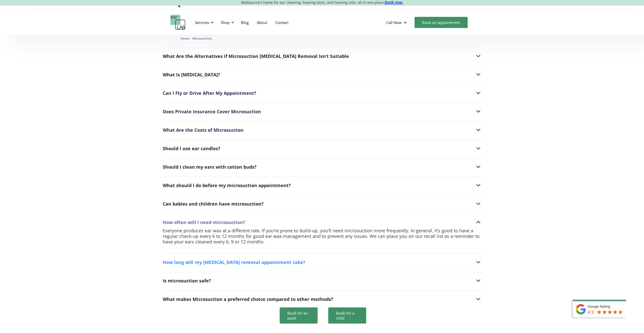 This screenshot has width=644, height=333. What do you see at coordinates (192, 148) in the screenshot?
I see `div: Should I use ear candles?` at bounding box center [192, 148].